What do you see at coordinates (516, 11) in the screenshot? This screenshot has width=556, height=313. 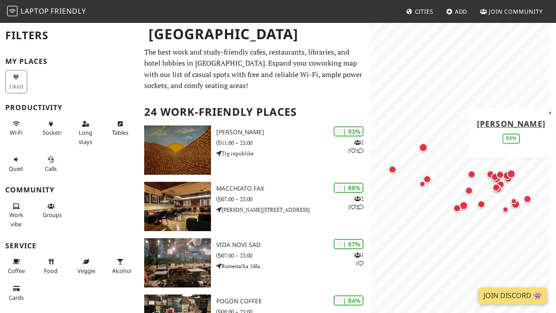 I see `span: Join Community` at bounding box center [516, 11].